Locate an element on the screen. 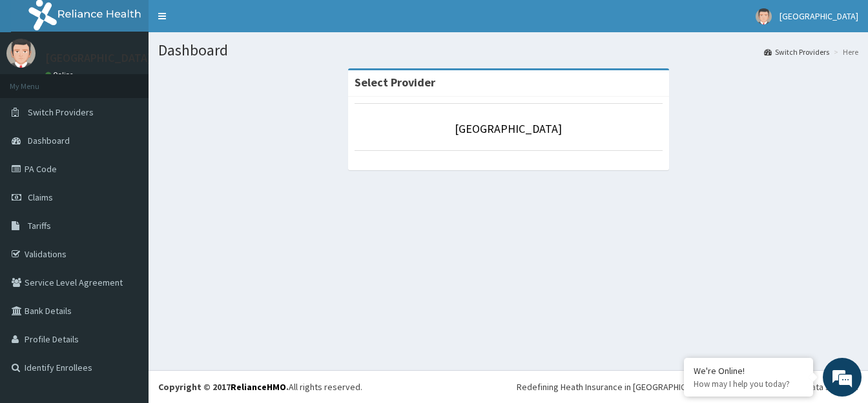 This screenshot has width=868, height=403. li: Here is located at coordinates (844, 52).